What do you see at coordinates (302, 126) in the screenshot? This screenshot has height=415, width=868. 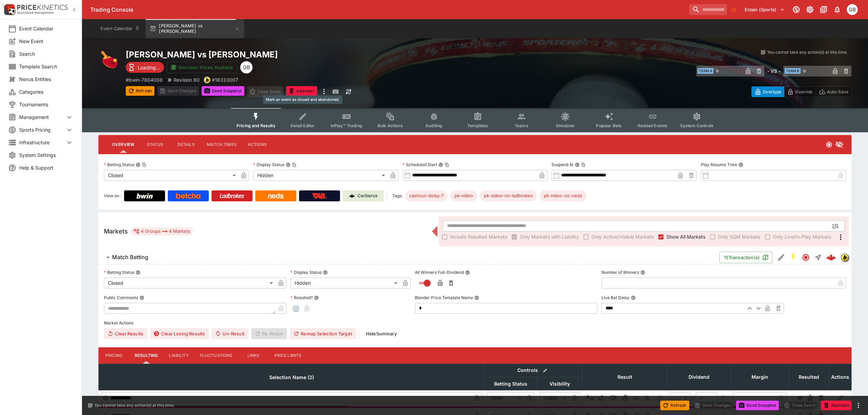 I see `span: Detail Editor` at bounding box center [302, 126].